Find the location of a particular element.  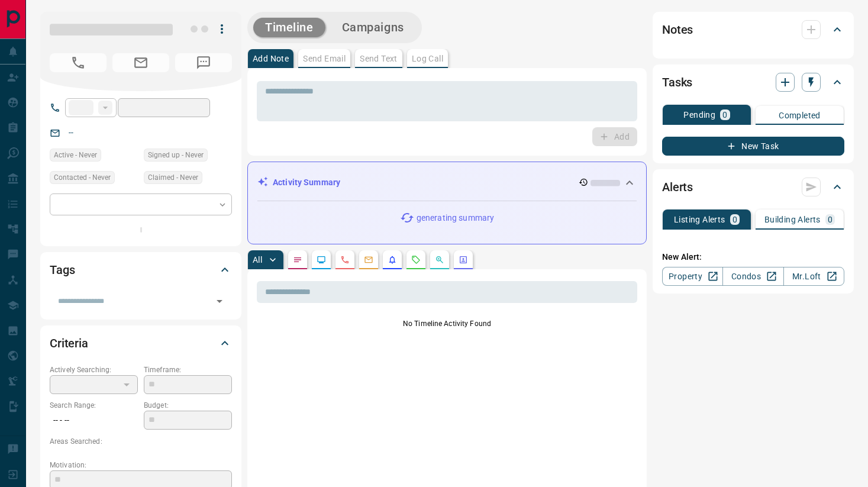

span: Signed up - Never is located at coordinates (176, 155).